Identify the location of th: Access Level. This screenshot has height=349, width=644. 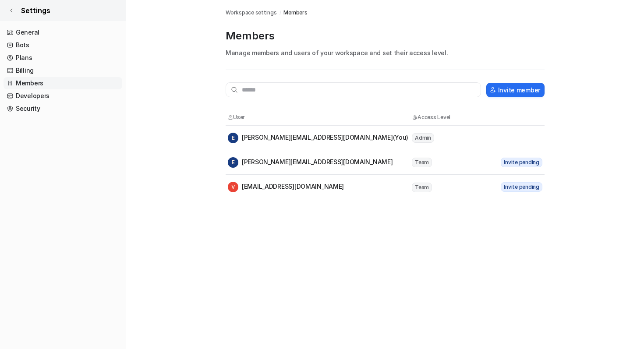
(450, 117).